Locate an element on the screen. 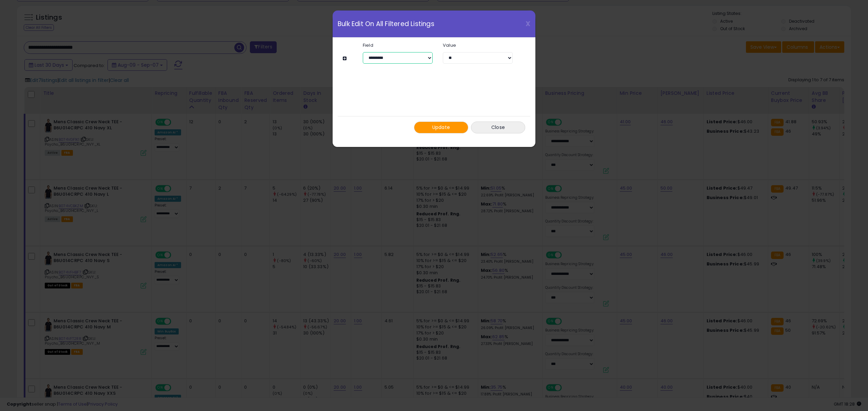 Image resolution: width=868 pixels, height=411 pixels. span: X is located at coordinates (527, 24).